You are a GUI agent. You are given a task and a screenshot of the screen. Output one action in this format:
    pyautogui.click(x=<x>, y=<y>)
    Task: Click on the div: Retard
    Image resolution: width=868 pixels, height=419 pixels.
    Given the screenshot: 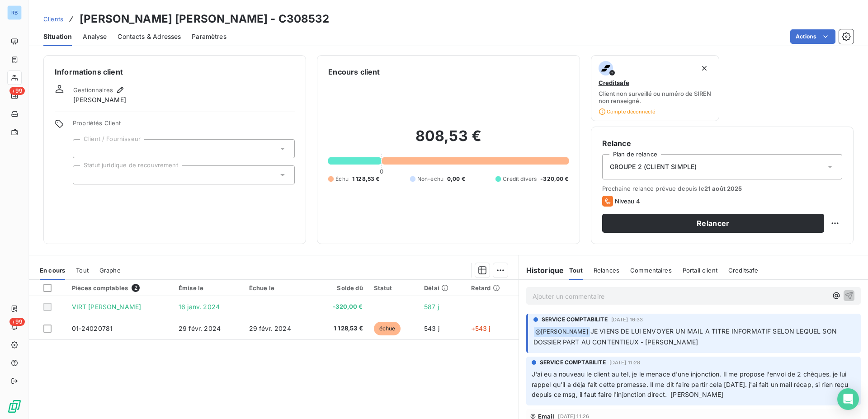 What is the action you would take?
    pyautogui.click(x=492, y=288)
    